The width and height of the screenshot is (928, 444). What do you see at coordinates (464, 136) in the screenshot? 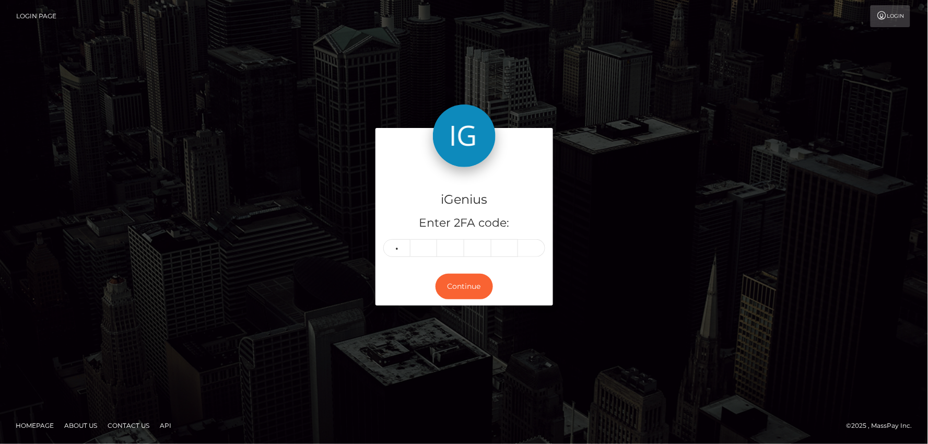
I see `img: iGenius` at bounding box center [464, 136].